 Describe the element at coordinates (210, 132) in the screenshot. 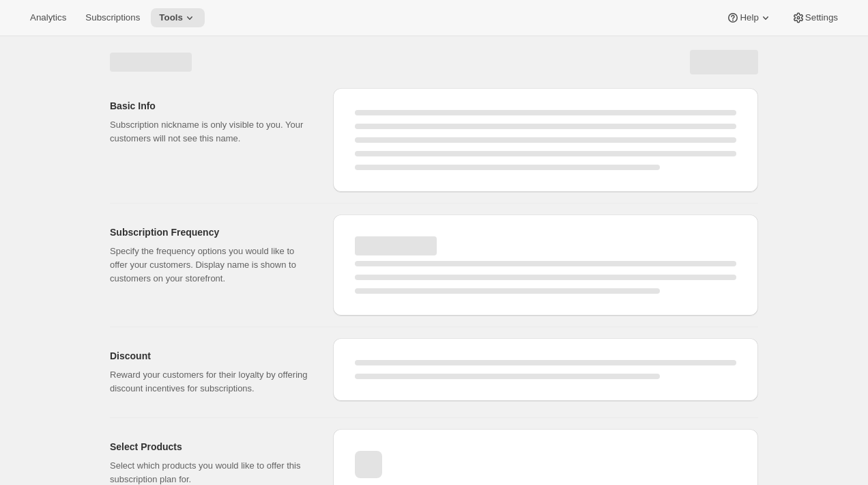

I see `p: Subscription nickname is only visible to you. Your customers will not see this name.` at that location.